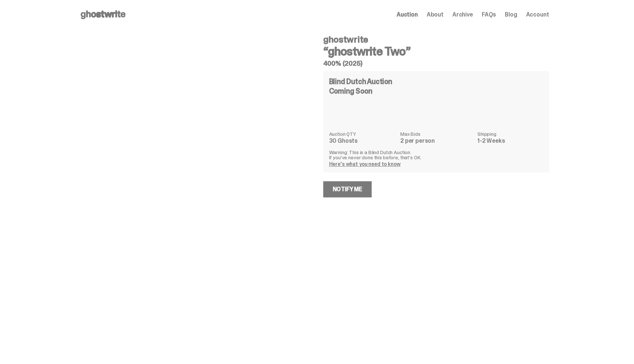  Describe the element at coordinates (538, 15) in the screenshot. I see `a: Account` at that location.